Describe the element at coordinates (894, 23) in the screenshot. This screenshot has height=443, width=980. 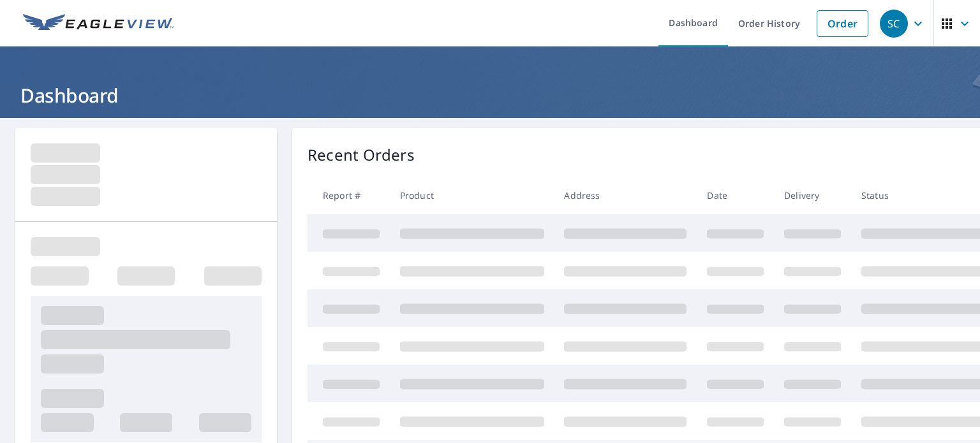
I see `div: SC` at that location.